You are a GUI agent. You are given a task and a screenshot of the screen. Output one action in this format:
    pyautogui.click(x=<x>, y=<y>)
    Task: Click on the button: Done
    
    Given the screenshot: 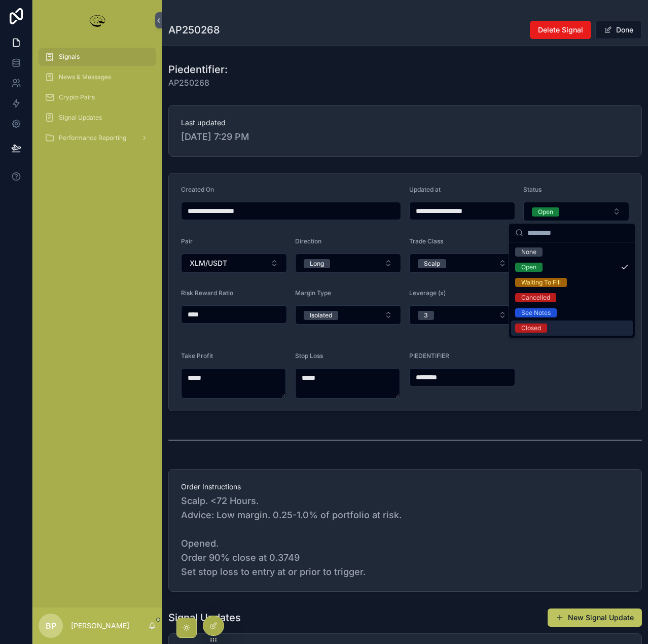 What is the action you would take?
    pyautogui.click(x=619, y=30)
    